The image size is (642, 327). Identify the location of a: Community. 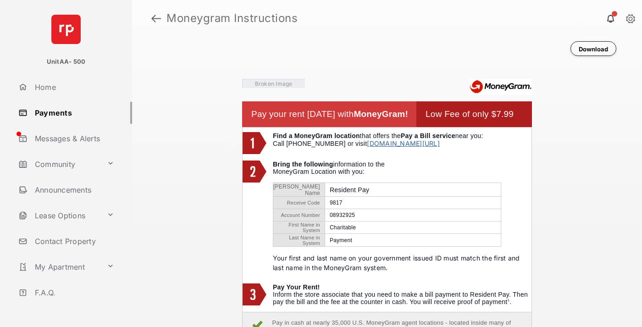
(59, 164).